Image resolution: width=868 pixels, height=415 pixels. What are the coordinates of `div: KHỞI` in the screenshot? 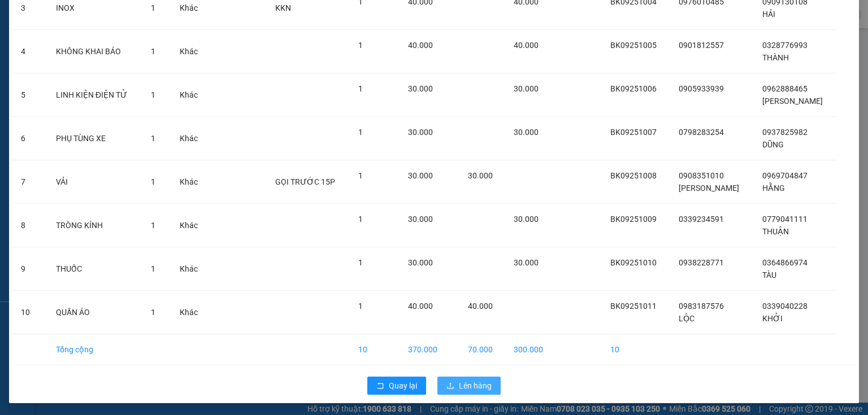 It's located at (142, 42).